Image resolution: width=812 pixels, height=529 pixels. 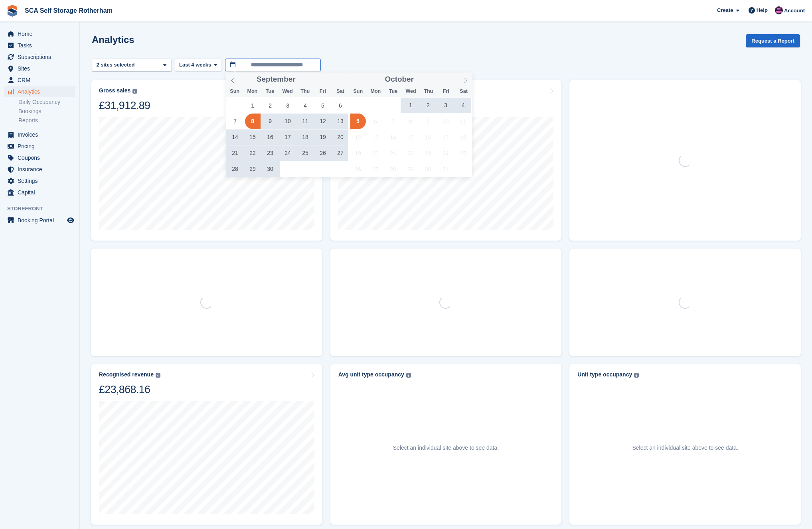 I want to click on span: October 8, 2025, so click(x=410, y=121).